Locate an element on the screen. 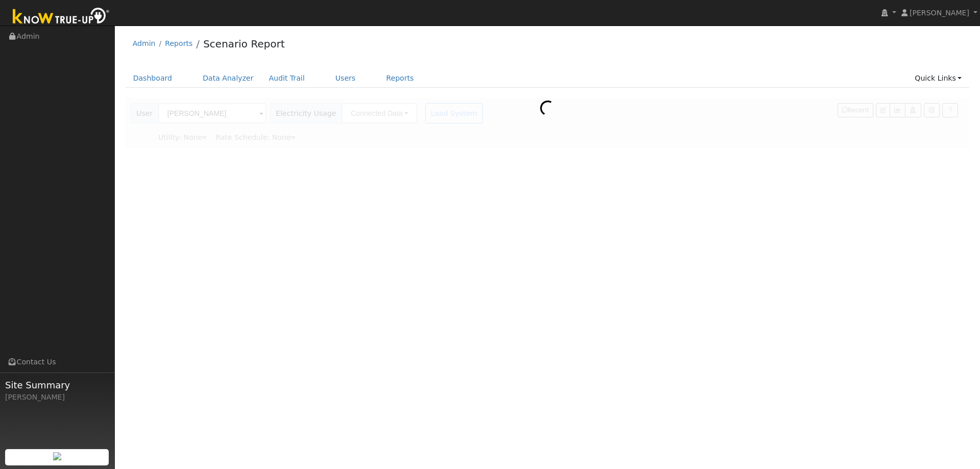  a: Admin is located at coordinates (144, 43).